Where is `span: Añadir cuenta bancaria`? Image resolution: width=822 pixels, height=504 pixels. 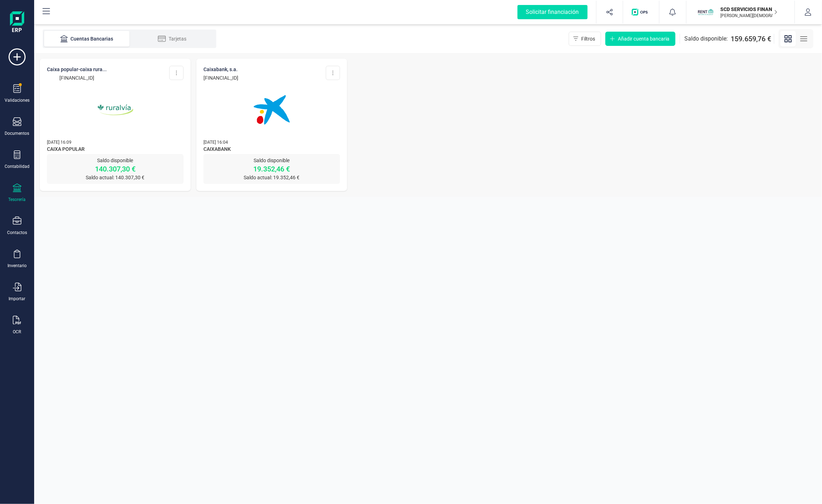
span: Añadir cuenta bancaria is located at coordinates (644, 39).